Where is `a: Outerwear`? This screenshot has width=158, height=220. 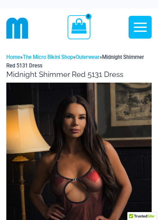
a: Outerwear is located at coordinates (88, 57).